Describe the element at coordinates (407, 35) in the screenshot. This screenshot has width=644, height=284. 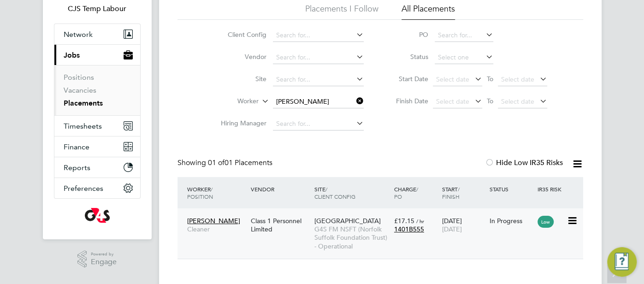
I see `label: PO` at that location.